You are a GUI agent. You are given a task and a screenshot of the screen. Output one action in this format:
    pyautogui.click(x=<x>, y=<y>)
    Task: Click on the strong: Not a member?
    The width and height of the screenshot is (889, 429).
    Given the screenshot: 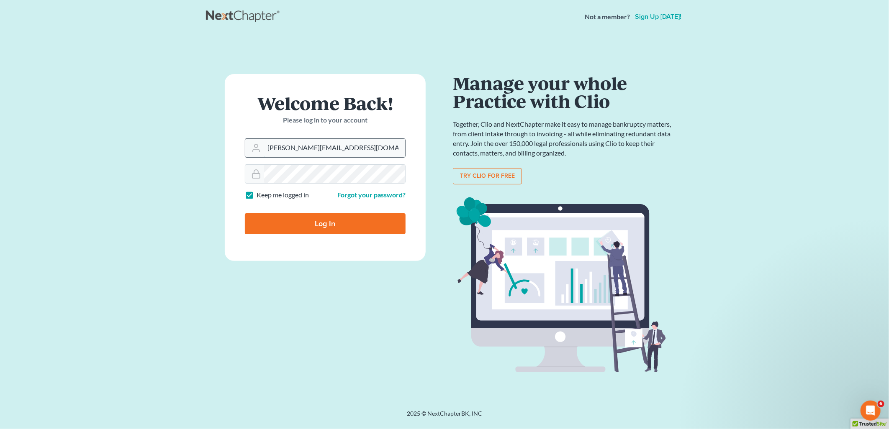 What is the action you would take?
    pyautogui.click(x=607, y=17)
    